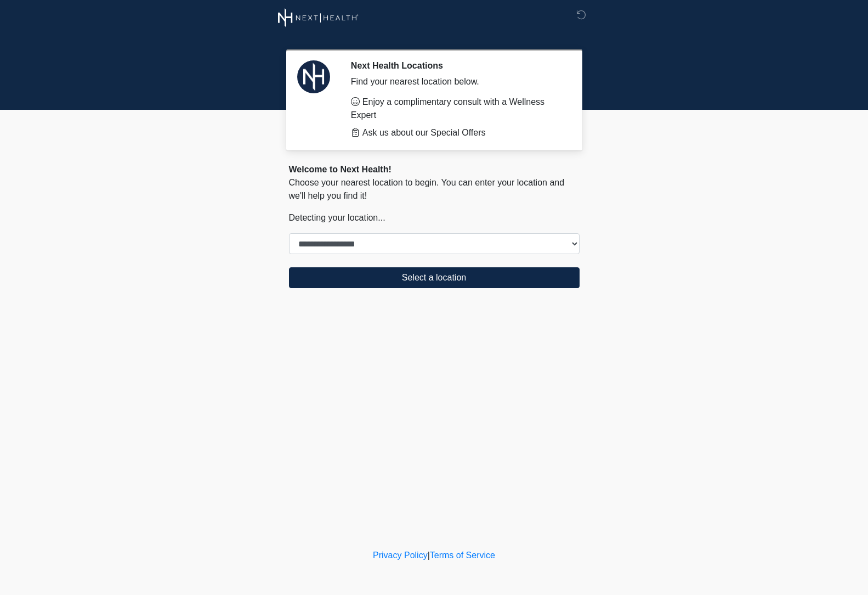 The image size is (868, 595). What do you see at coordinates (337, 217) in the screenshot?
I see `span: Detecting your location...` at bounding box center [337, 217].